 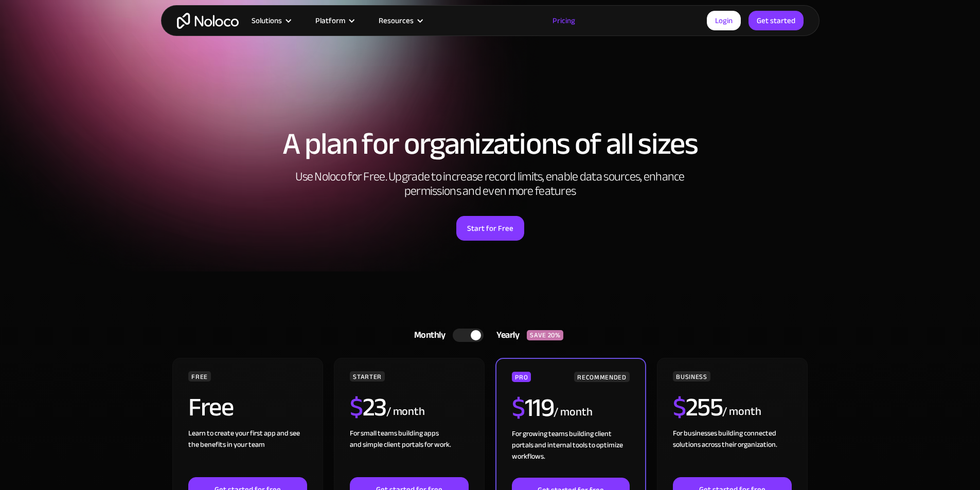 I want to click on div: Yearly, so click(x=505, y=335).